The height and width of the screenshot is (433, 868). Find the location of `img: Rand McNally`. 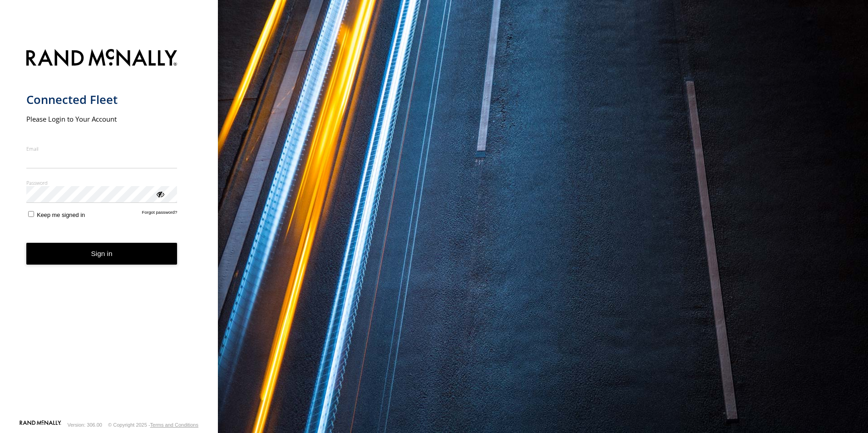

img: Rand McNally is located at coordinates (102, 58).